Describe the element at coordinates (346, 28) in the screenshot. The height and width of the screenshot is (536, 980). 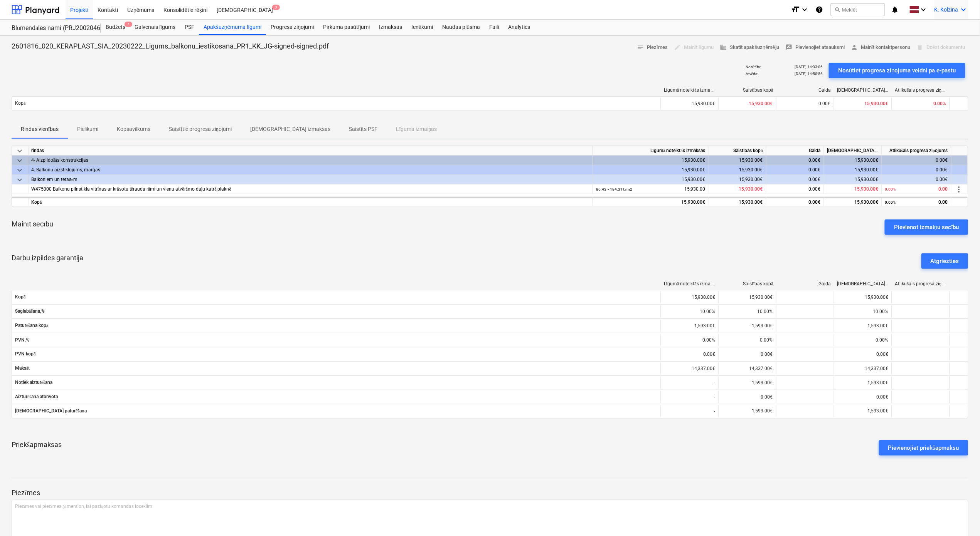
I see `a: Pirkuma pasūtījumi` at that location.